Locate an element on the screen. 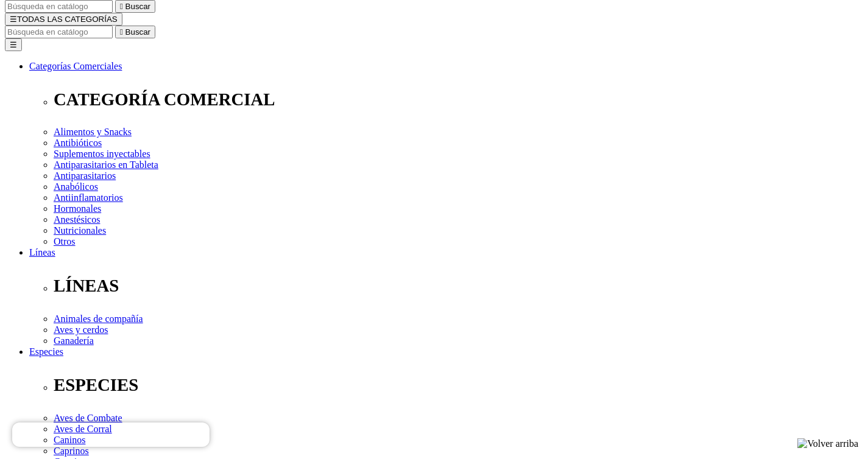 Image resolution: width=868 pixels, height=459 pixels. a: Hormonales is located at coordinates (77, 208).